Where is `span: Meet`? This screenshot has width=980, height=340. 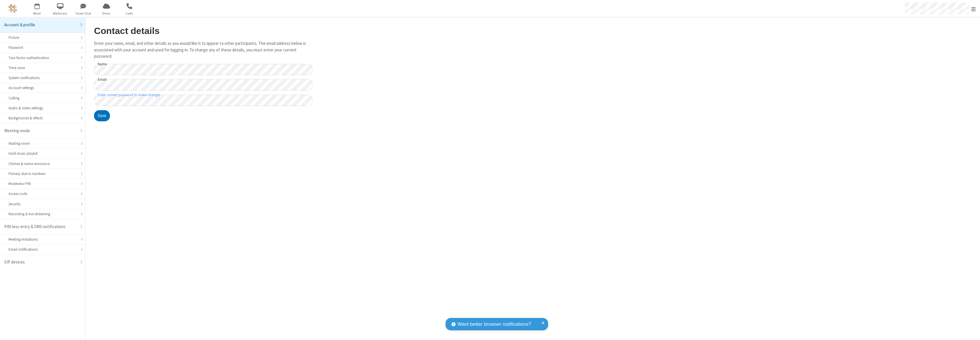
span: Meet is located at coordinates (37, 13).